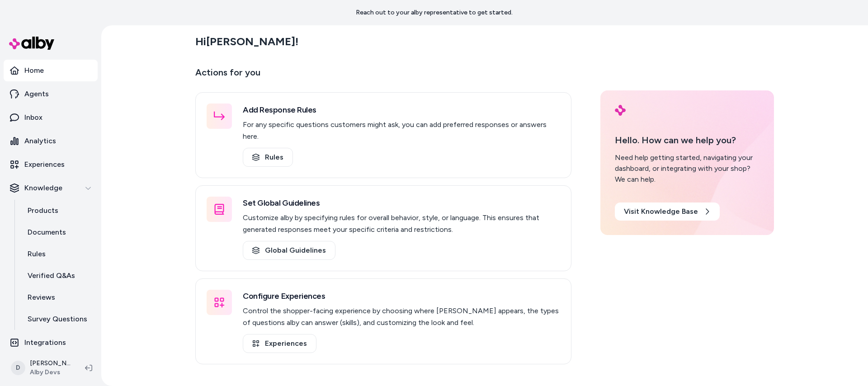 This screenshot has width=868, height=386. What do you see at coordinates (289, 250) in the screenshot?
I see `a: Global Guidelines` at bounding box center [289, 250].